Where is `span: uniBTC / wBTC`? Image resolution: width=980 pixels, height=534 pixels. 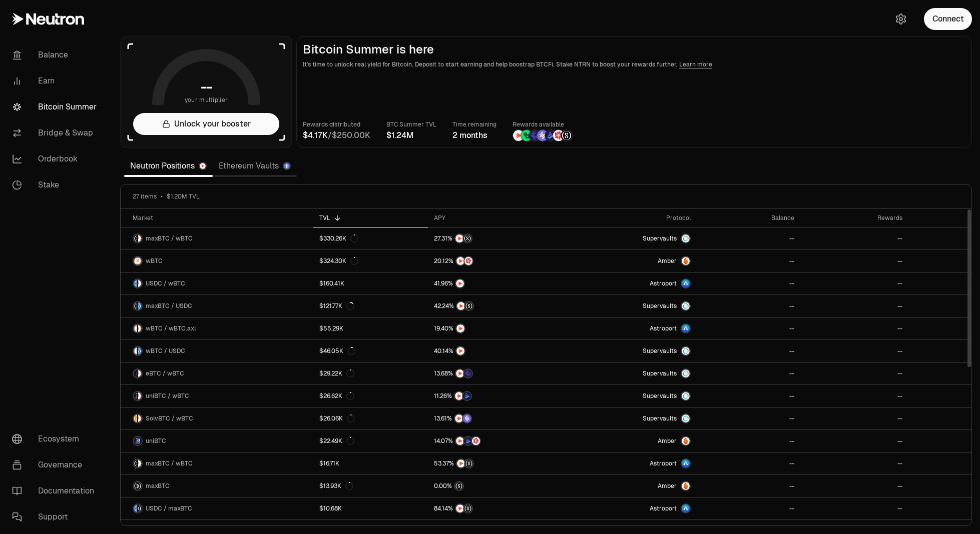 span: uniBTC / wBTC is located at coordinates (167, 396).